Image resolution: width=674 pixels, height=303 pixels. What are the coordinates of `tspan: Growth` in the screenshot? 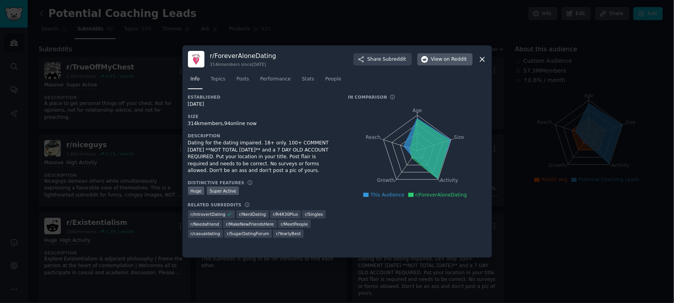 It's located at (386, 181).